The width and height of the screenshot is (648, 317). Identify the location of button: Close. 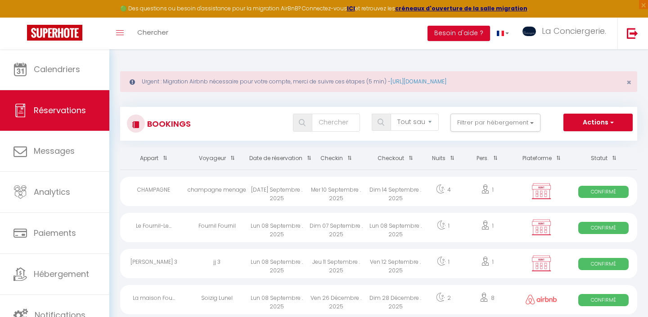
(629, 82).